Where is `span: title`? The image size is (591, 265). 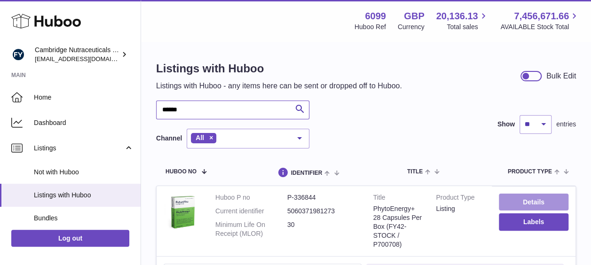
span: title is located at coordinates (414, 171).